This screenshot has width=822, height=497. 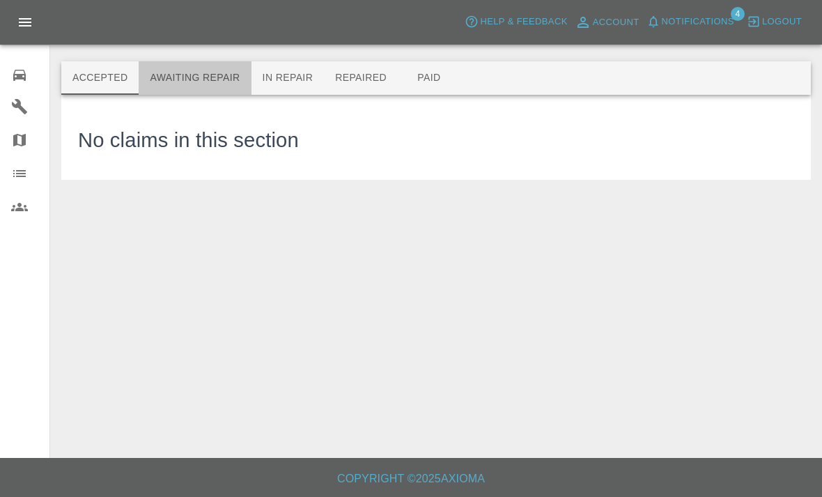 I want to click on h6: Copyright © 2025 Axioma, so click(x=411, y=479).